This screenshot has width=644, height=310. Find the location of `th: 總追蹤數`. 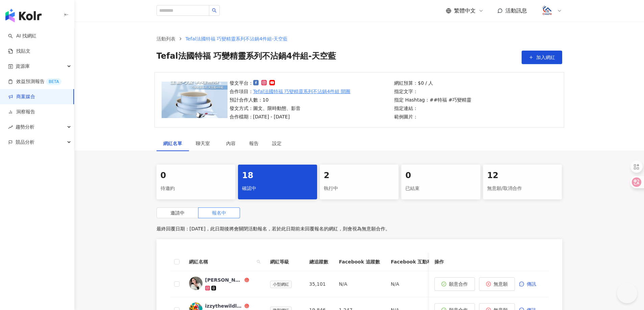

th: 總追蹤數 is located at coordinates (319, 262).